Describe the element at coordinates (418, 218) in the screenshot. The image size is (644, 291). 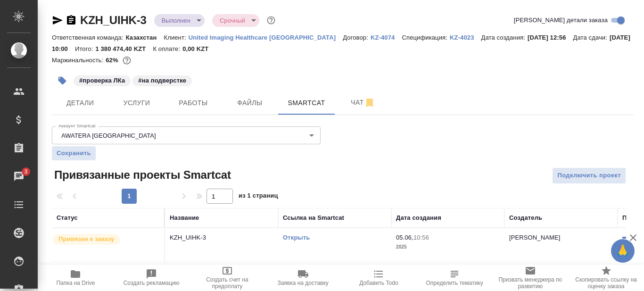
I see `div: Дата создания` at that location.